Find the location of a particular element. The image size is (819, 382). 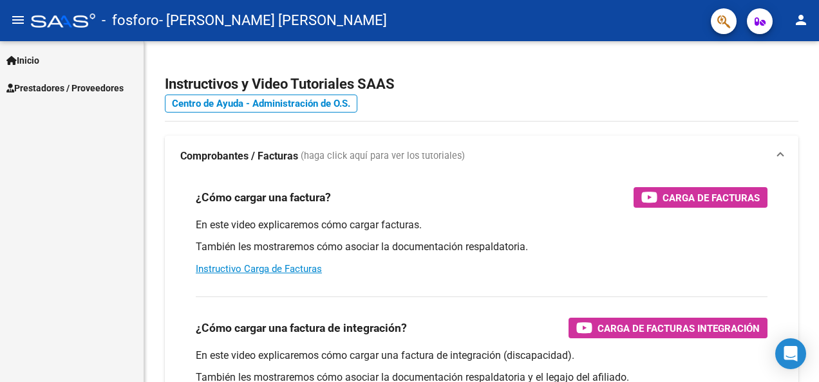

h2: Instructivos y Video Tutoriales SAAS is located at coordinates (481, 84).